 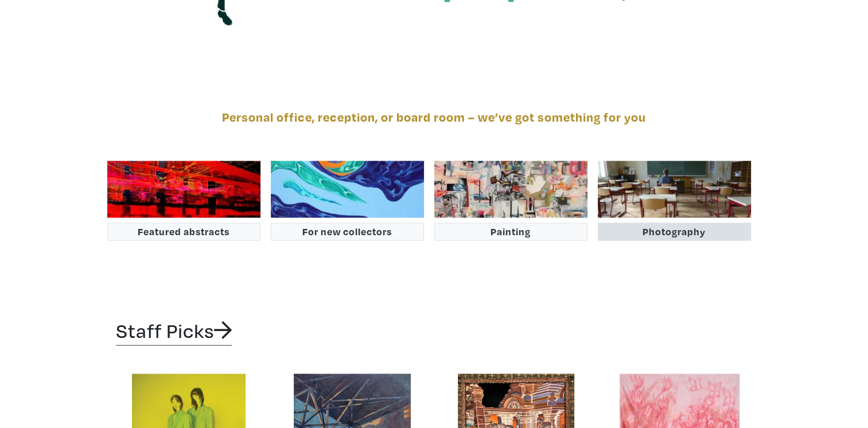 What do you see at coordinates (674, 231) in the screenshot?
I see `button: Photography` at bounding box center [674, 231].